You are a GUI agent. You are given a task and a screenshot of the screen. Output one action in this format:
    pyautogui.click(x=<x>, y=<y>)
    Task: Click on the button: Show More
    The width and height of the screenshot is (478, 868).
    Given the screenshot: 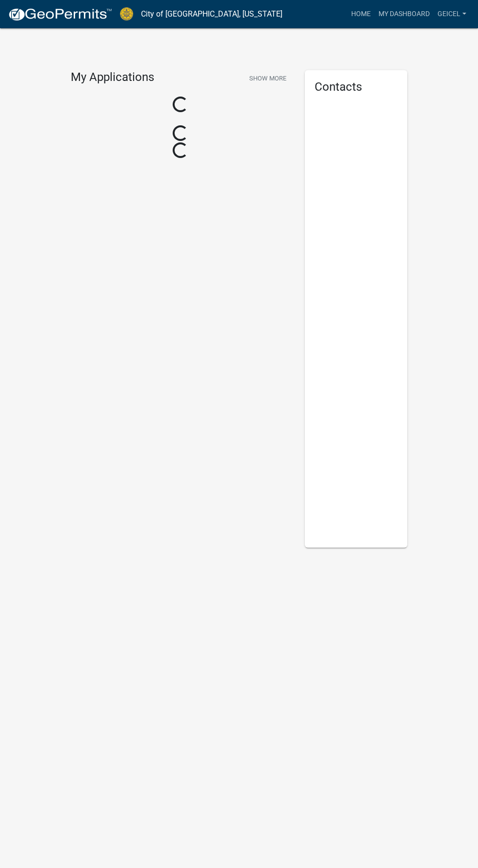 What is the action you would take?
    pyautogui.click(x=268, y=78)
    